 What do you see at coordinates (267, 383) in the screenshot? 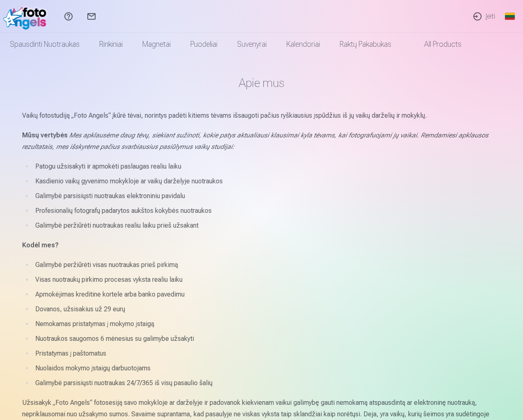
I see `li: Galimybė parsisiųsti nuotraukas 24/7/365 iš visų pasaulio šalių` at bounding box center [267, 383].